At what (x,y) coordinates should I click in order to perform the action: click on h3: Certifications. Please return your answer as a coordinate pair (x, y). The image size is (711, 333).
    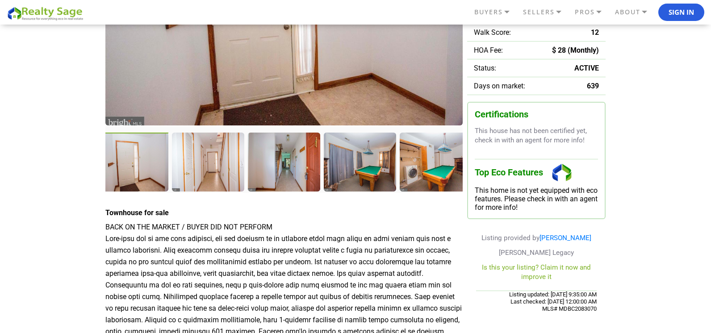
    Looking at the image, I should click on (536, 114).